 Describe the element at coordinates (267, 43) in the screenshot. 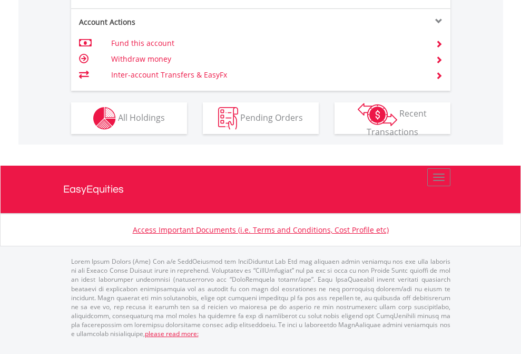

I see `td: Fund this account` at that location.